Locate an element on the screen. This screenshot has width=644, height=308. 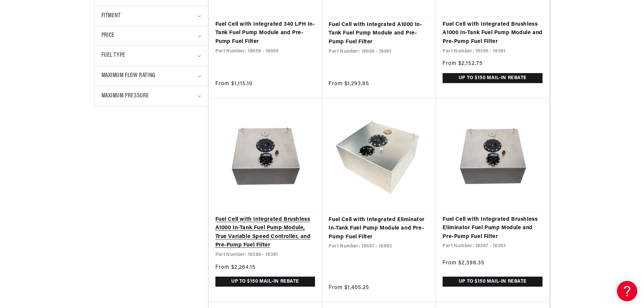
span: Maximum Pressure is located at coordinates (125, 96).